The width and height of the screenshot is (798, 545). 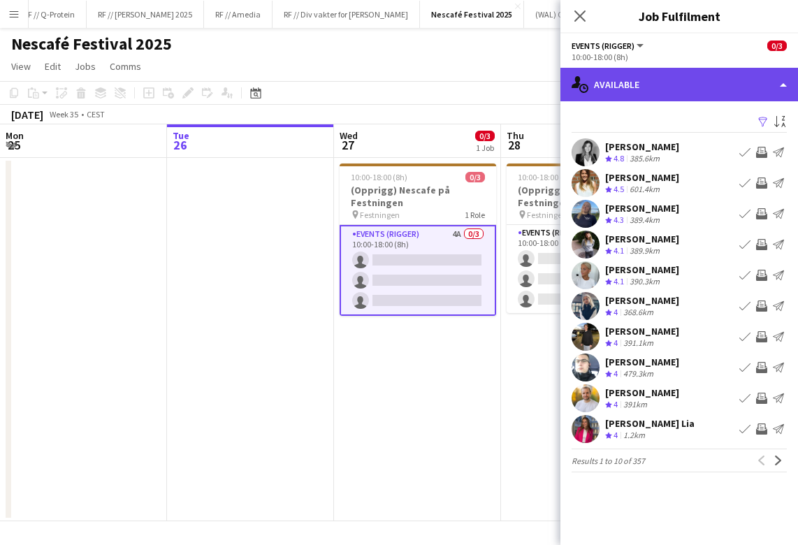 What do you see at coordinates (679, 16) in the screenshot?
I see `h3: Job Fulfilment` at bounding box center [679, 16].